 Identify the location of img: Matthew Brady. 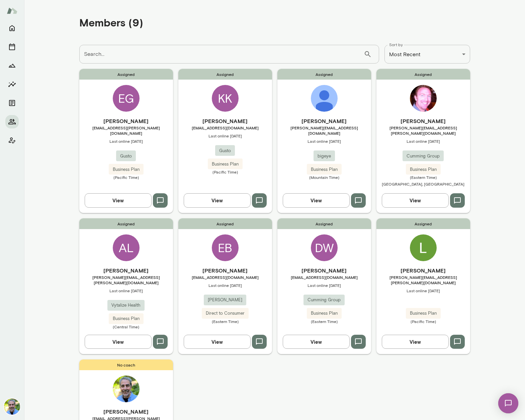
(423, 98).